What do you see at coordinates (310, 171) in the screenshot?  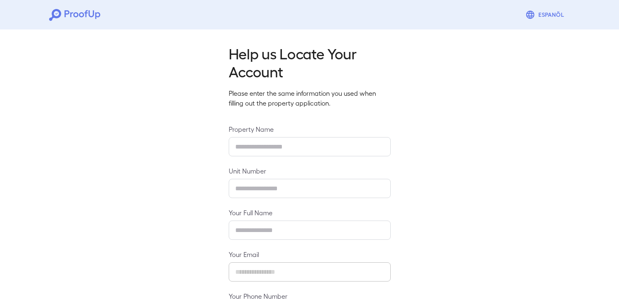 I see `label: Unit Number` at bounding box center [310, 171].